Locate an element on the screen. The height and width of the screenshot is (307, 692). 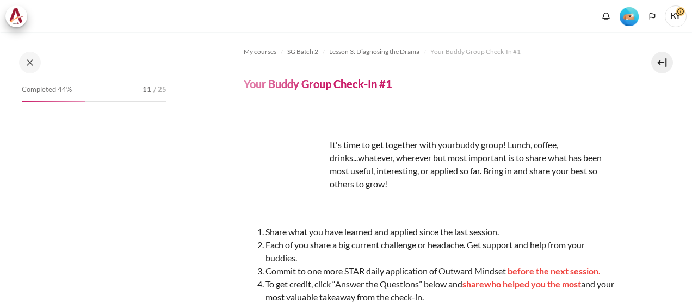
span: It's time to get together with your is located at coordinates (392, 144).